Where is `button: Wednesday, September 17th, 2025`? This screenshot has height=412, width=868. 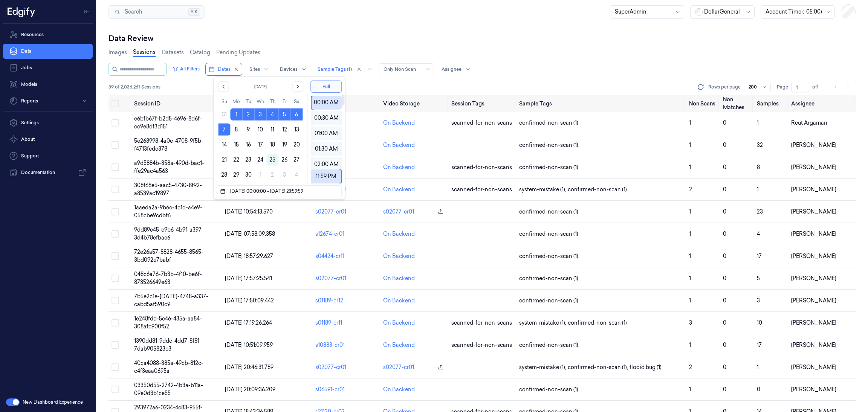 button: Wednesday, September 17th, 2025 is located at coordinates (260, 144).